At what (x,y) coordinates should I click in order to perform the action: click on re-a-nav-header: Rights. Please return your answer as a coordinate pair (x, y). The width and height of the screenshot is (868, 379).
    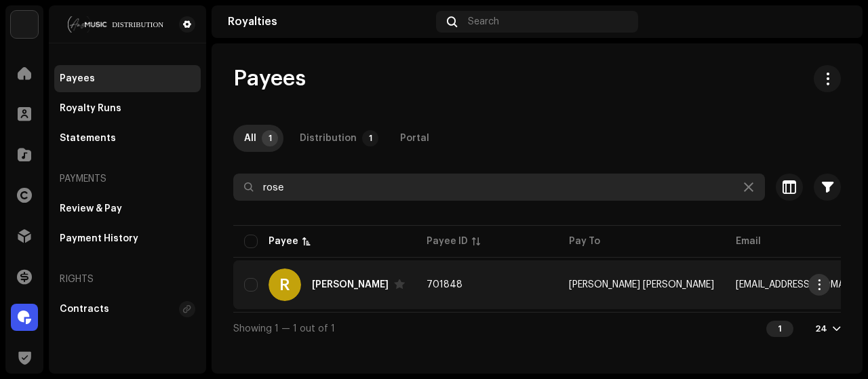
    Looking at the image, I should click on (128, 279).